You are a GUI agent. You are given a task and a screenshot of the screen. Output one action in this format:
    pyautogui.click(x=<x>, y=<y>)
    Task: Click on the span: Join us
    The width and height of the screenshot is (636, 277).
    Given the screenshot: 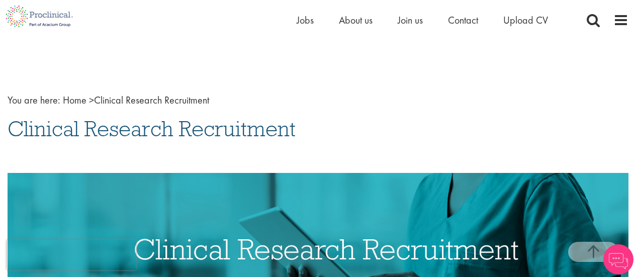 What is the action you would take?
    pyautogui.click(x=410, y=20)
    